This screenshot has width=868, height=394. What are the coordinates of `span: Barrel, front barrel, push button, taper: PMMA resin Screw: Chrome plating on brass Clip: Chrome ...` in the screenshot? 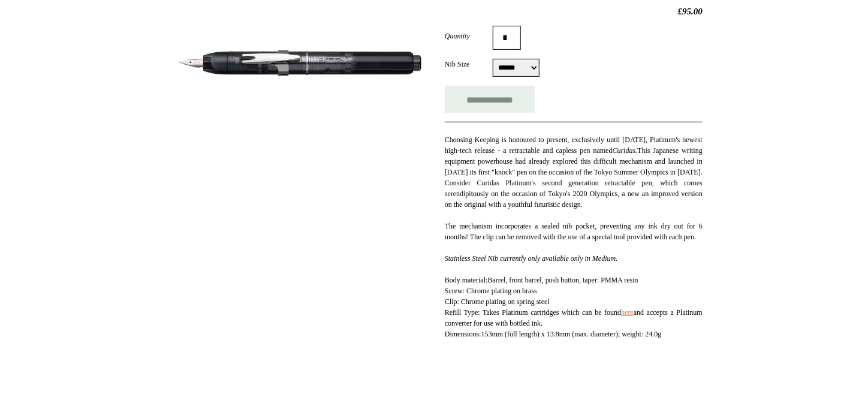 It's located at (541, 290).